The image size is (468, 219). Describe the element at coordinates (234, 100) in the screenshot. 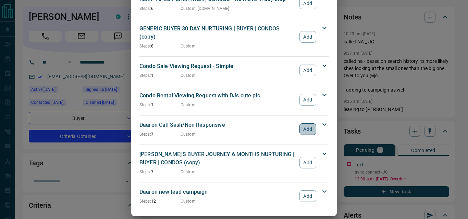

I see `div: Condo Rental Viewing Request with DJs cute pic.Steps:1CustomAdd` at that location.